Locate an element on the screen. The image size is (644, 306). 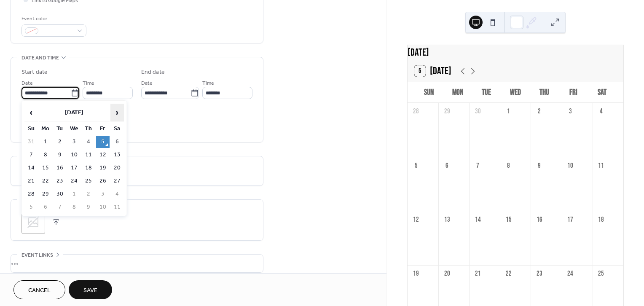
th: Fr is located at coordinates (103, 129).